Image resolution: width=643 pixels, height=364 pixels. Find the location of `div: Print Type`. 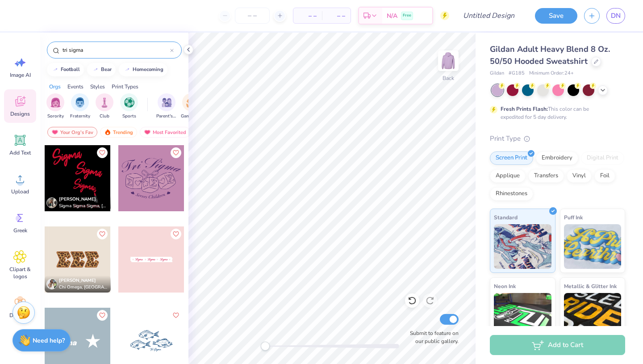

div: Print Type is located at coordinates (557, 139).